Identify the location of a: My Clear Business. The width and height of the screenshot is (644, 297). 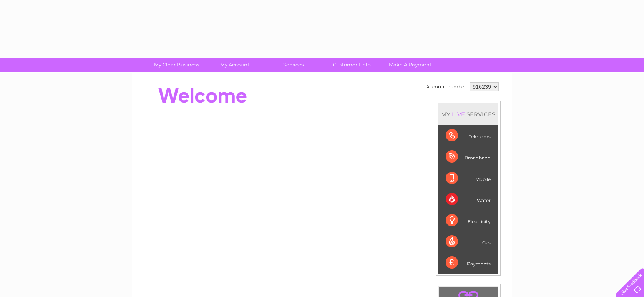
(176, 64).